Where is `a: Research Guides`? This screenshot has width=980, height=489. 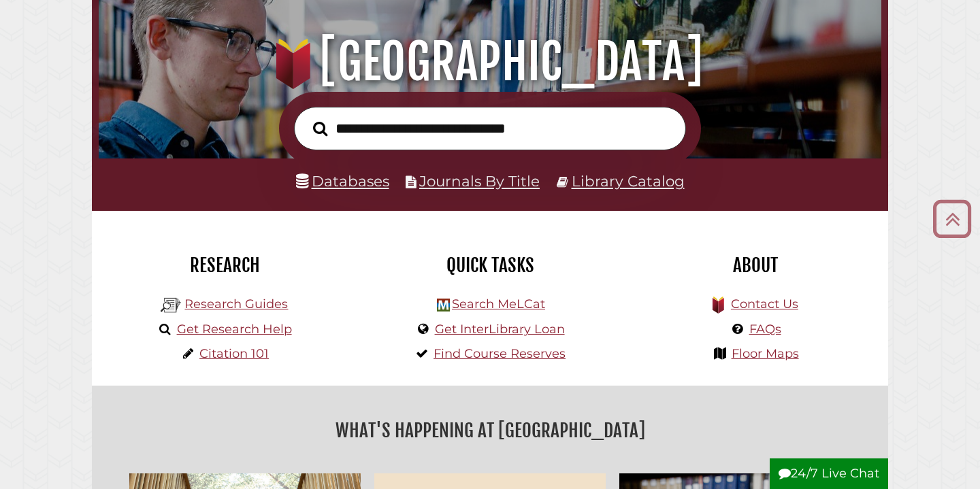
a: Research Guides is located at coordinates (236, 304).